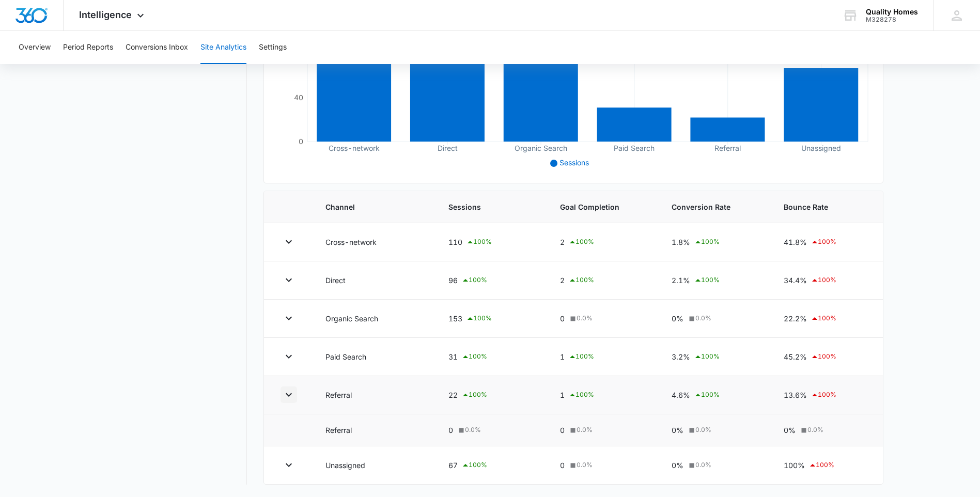 The width and height of the screenshot is (980, 497). What do you see at coordinates (298, 97) in the screenshot?
I see `tspan: 40` at bounding box center [298, 97].